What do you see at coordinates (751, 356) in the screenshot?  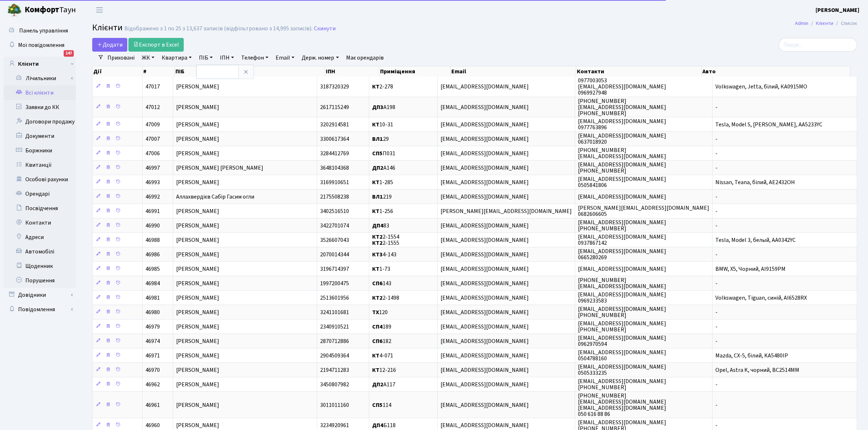 I see `span: Mazda, CX-5, білий, KA5480IP` at bounding box center [751, 356].